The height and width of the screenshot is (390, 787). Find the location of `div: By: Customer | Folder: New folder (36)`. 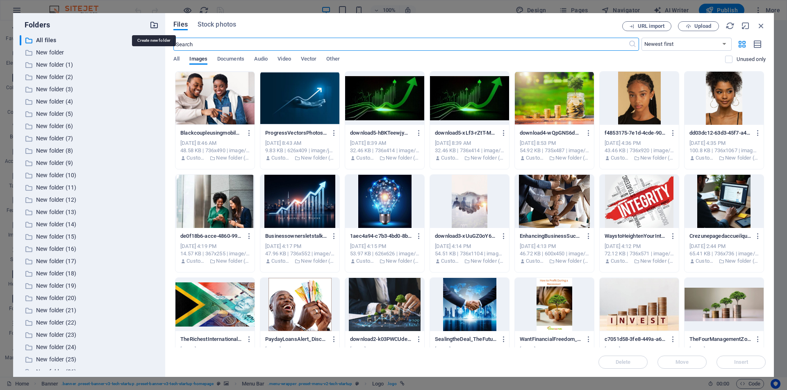

div: By: Customer | Folder: New folder (36) is located at coordinates (469, 158).